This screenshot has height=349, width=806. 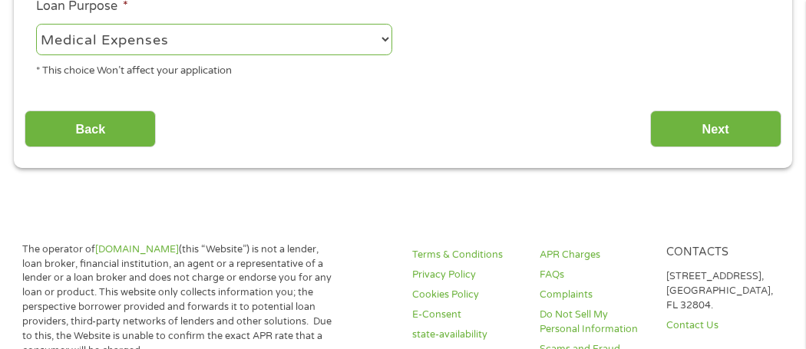 What do you see at coordinates (594, 295) in the screenshot?
I see `a: Complaints` at bounding box center [594, 295].